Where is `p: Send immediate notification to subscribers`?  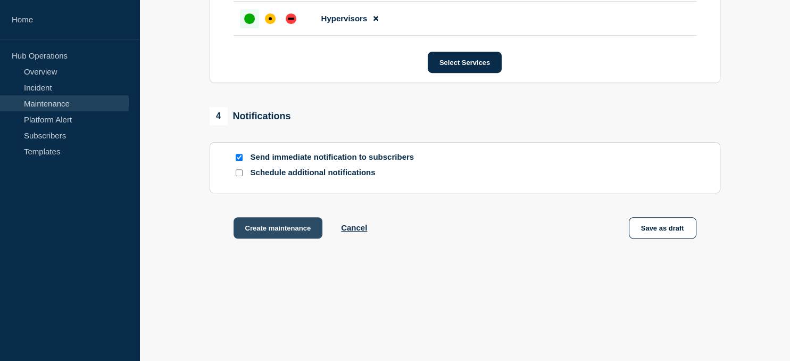
p: Send immediate notification to subscribers is located at coordinates (336, 157).